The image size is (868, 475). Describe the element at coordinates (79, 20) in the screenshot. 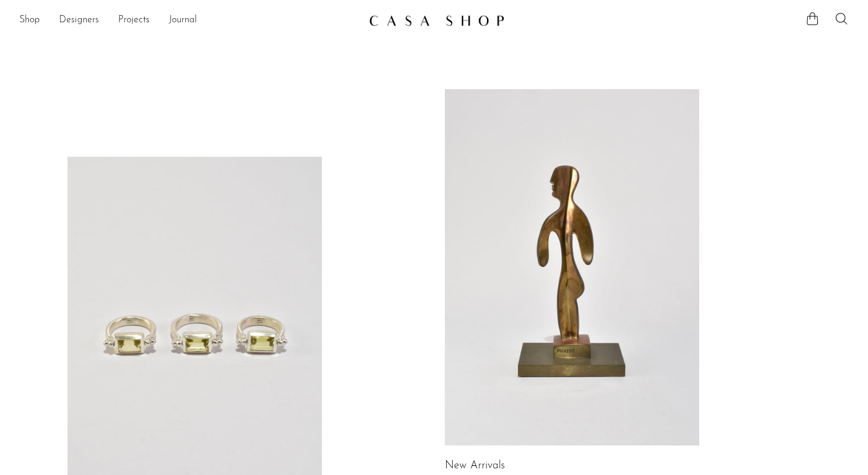

I see `a: Designers` at that location.